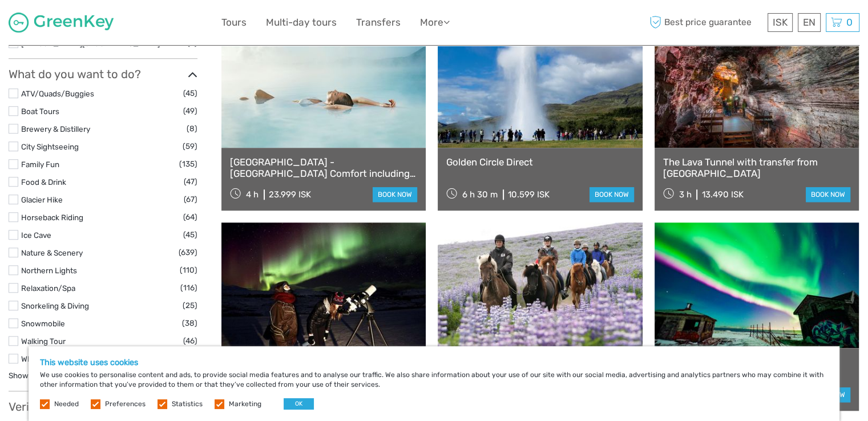 The height and width of the screenshot is (421, 868). What do you see at coordinates (40, 164) in the screenshot?
I see `a: Family Fun` at bounding box center [40, 164].